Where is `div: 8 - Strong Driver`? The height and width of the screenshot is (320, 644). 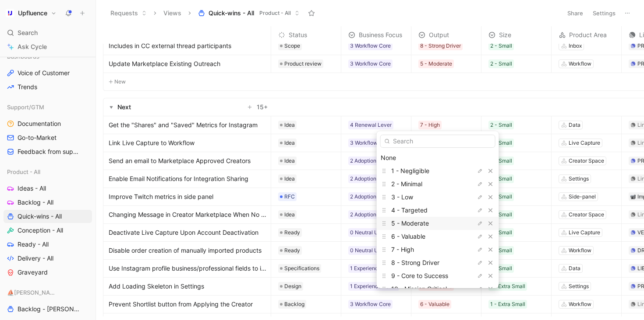 div: 8 - Strong Driver is located at coordinates (437, 263).